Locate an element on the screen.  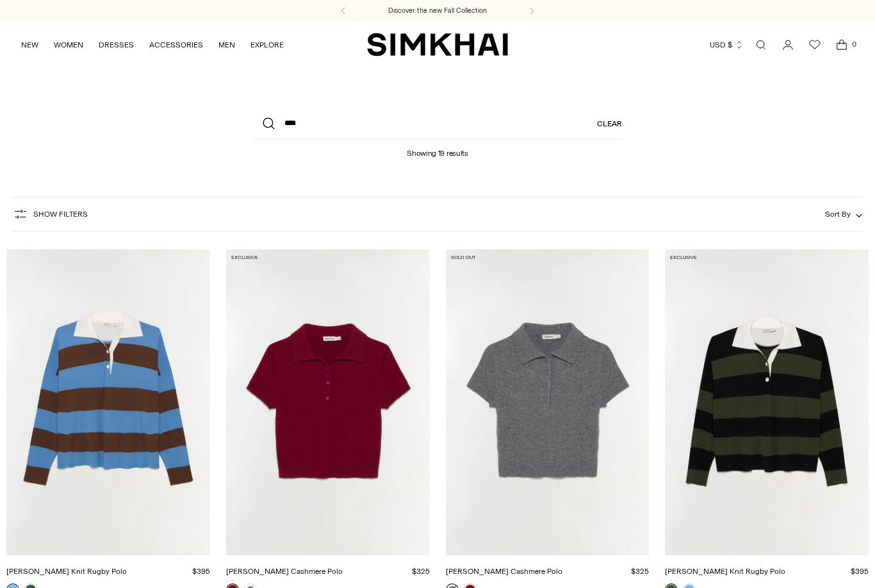
h1: Showing 19 results is located at coordinates (438, 148).